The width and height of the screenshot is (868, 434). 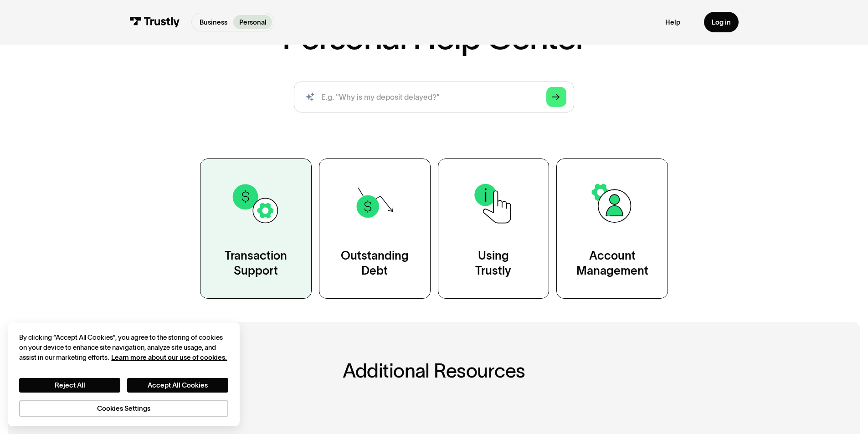 What do you see at coordinates (123, 374) in the screenshot?
I see `div: Cookie banner` at bounding box center [123, 374].